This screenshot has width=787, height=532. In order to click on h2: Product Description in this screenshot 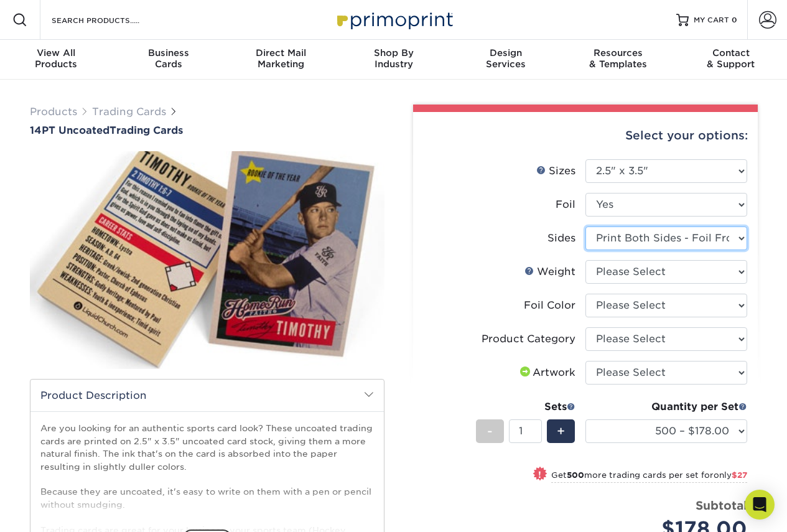, I will do `click(207, 395)`.